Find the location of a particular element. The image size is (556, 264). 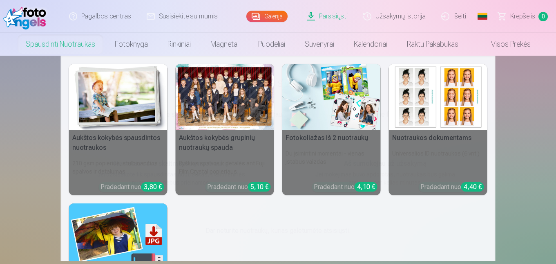

h5: Aukštos kokybės spausdintos nuotraukos is located at coordinates (118, 143).